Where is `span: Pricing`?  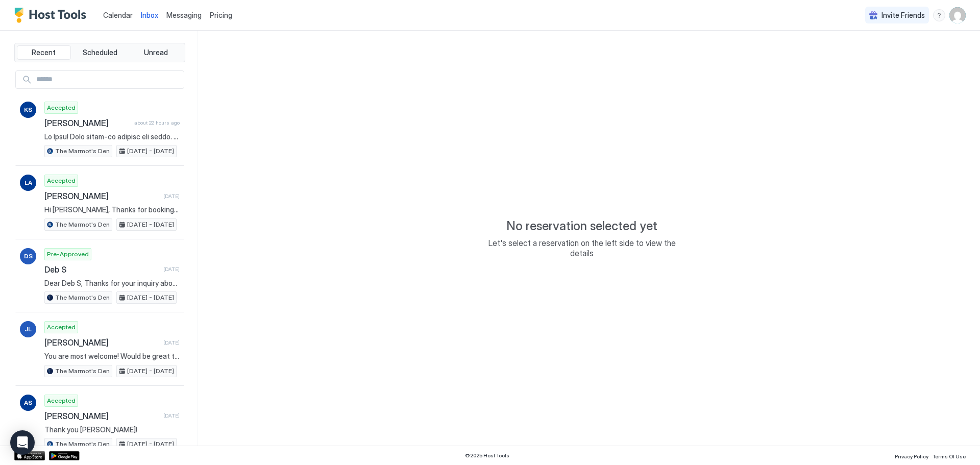 span: Pricing is located at coordinates (221, 16).